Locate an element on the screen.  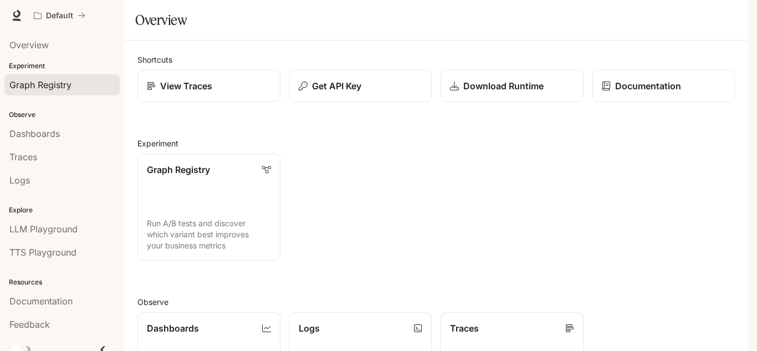
p: Logs is located at coordinates (309, 328).